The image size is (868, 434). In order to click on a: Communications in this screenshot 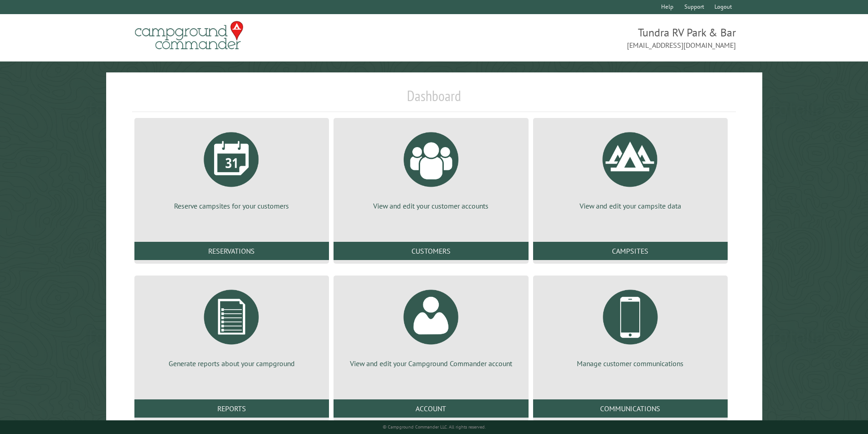, I will do `click(630, 409)`.